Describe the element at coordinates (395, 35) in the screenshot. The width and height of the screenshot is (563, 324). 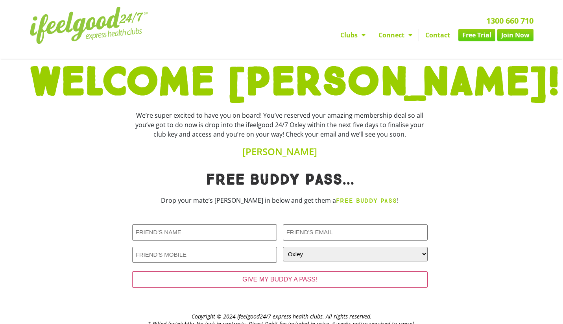
I see `a: Connect` at that location.